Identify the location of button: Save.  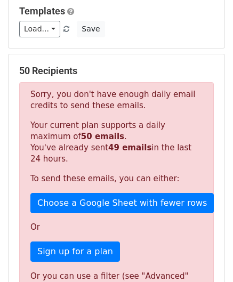
(91, 29).